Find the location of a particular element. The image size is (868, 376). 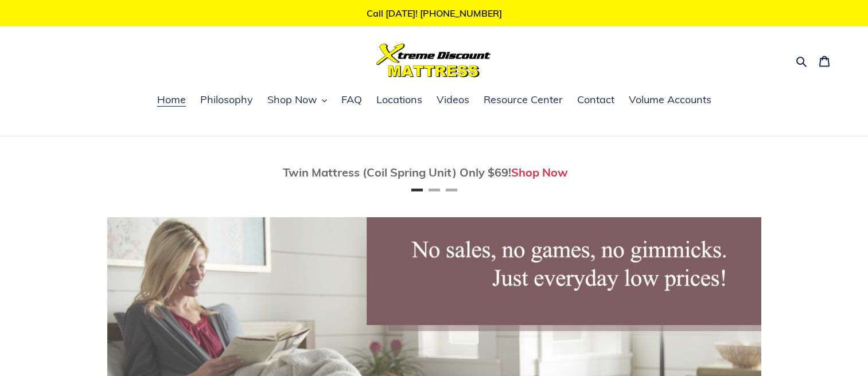

span: Twin Mattress (Coil Spring Unit) Only $69! is located at coordinates (397, 172).